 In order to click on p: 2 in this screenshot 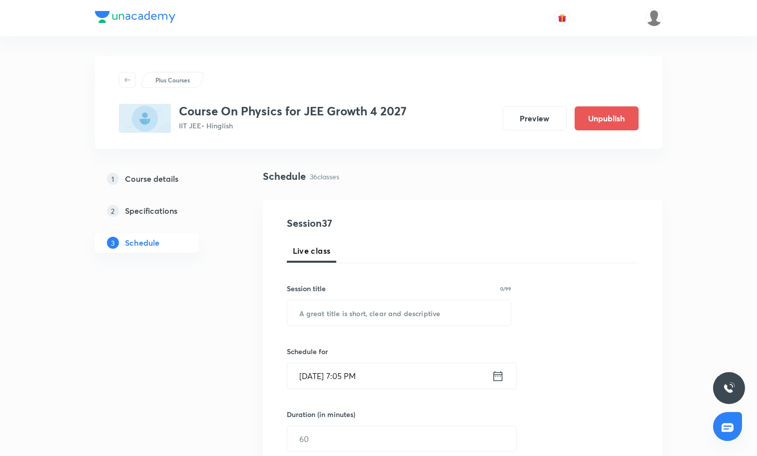, I will do `click(113, 211)`.